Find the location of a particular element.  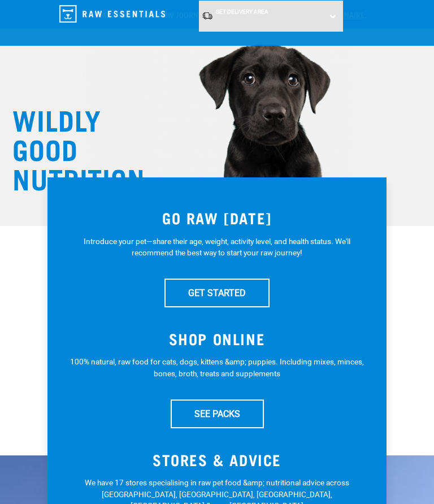

img: Raw Essentials Logo is located at coordinates (112, 14).